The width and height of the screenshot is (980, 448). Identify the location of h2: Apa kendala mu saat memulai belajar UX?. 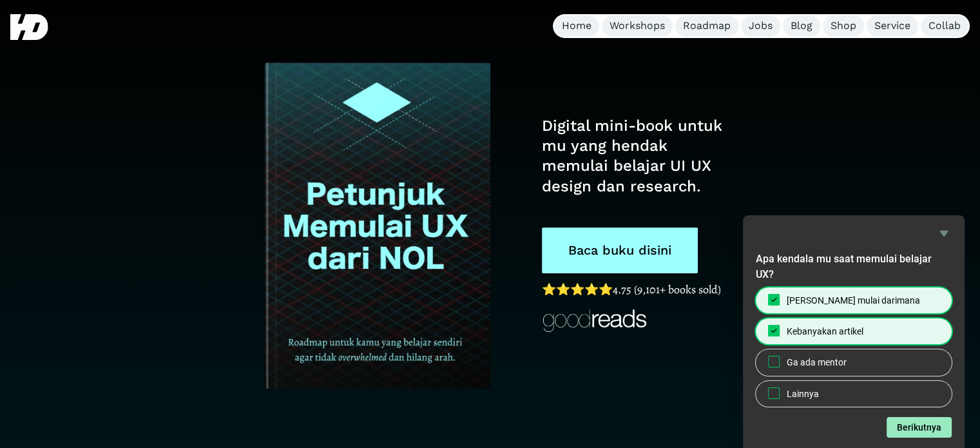
(854, 267).